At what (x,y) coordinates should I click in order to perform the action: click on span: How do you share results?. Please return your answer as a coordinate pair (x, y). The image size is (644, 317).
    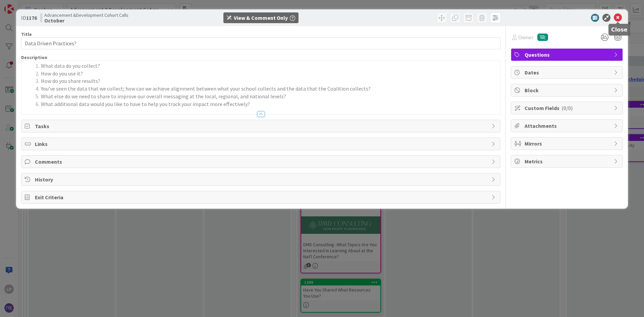
    Looking at the image, I should click on (70, 81).